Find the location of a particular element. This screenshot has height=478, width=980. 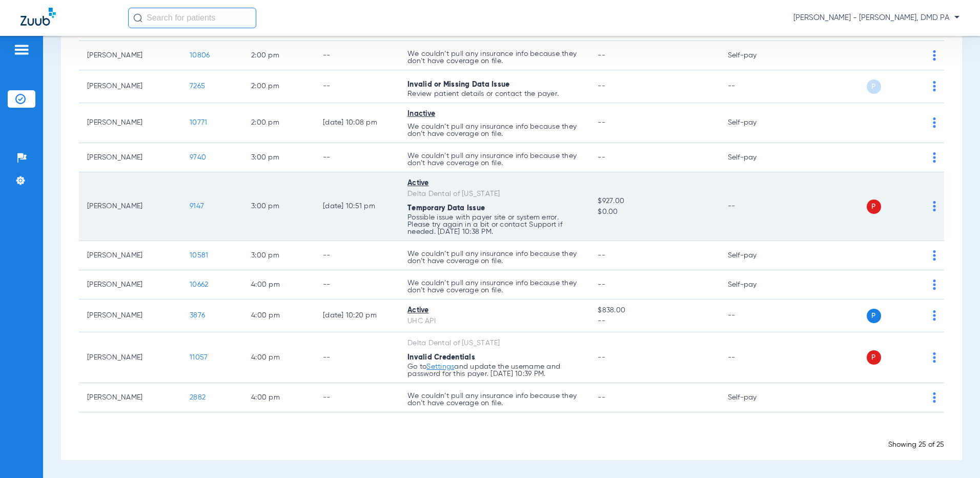

span: 10771 is located at coordinates (199, 122).